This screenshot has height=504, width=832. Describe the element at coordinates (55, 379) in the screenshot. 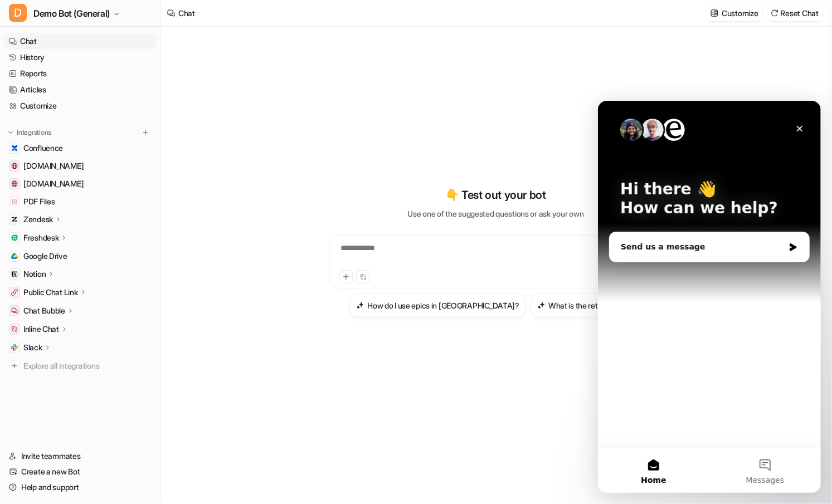

I see `span: Home` at that location.